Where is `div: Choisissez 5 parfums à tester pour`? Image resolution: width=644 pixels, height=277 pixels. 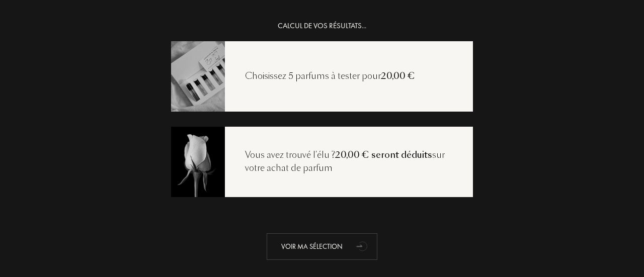
div: Choisissez 5 parfums à tester pour is located at coordinates (330, 76).